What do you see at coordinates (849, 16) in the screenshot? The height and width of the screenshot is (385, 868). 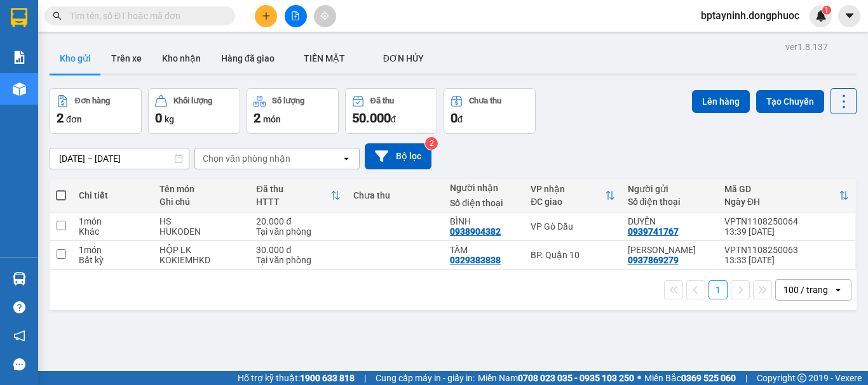 I see `span: caret-down` at bounding box center [849, 16].